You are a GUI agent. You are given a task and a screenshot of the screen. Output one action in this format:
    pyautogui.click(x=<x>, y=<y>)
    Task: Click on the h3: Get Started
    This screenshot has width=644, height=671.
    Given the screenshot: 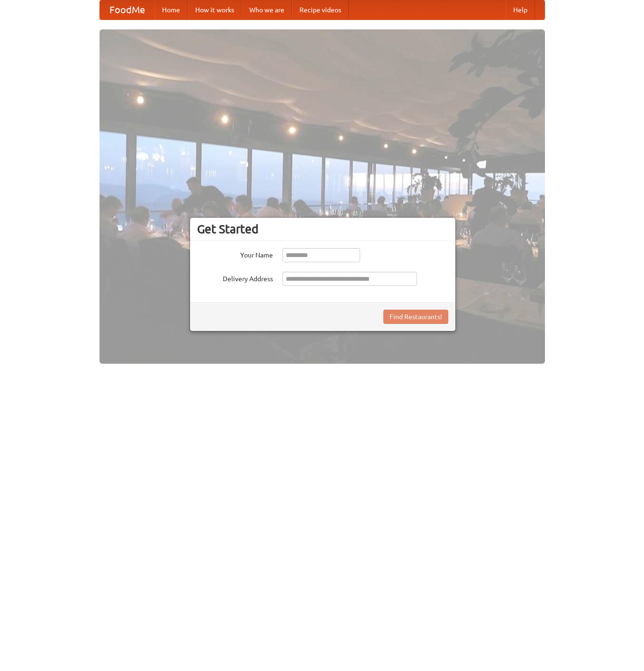 What is the action you would take?
    pyautogui.click(x=322, y=229)
    